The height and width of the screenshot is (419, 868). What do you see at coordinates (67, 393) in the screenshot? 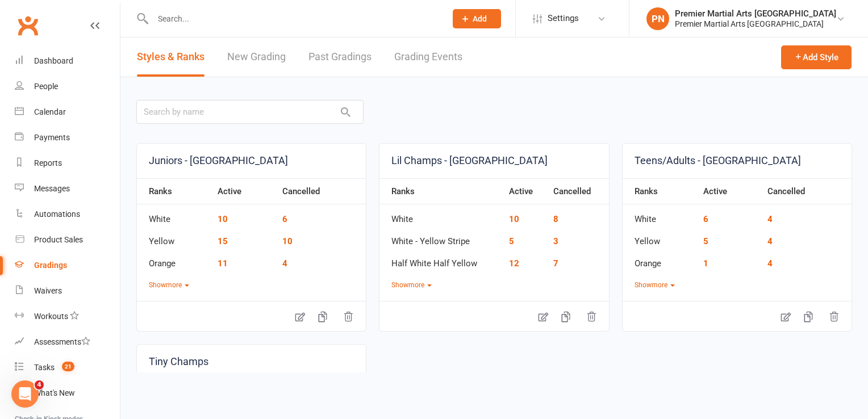
I see `a: What's New` at bounding box center [67, 393].